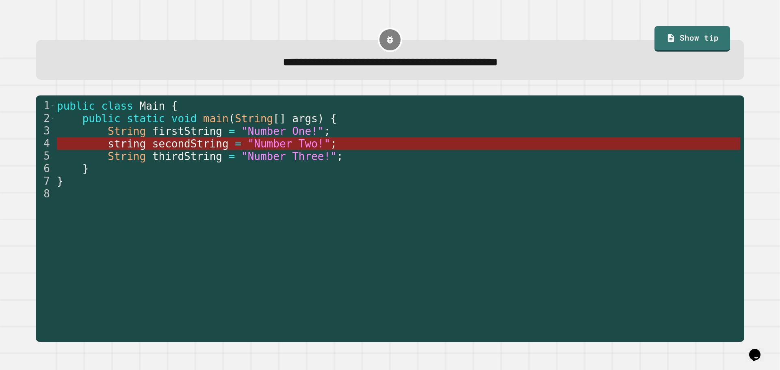  I want to click on span: secondString, so click(190, 144).